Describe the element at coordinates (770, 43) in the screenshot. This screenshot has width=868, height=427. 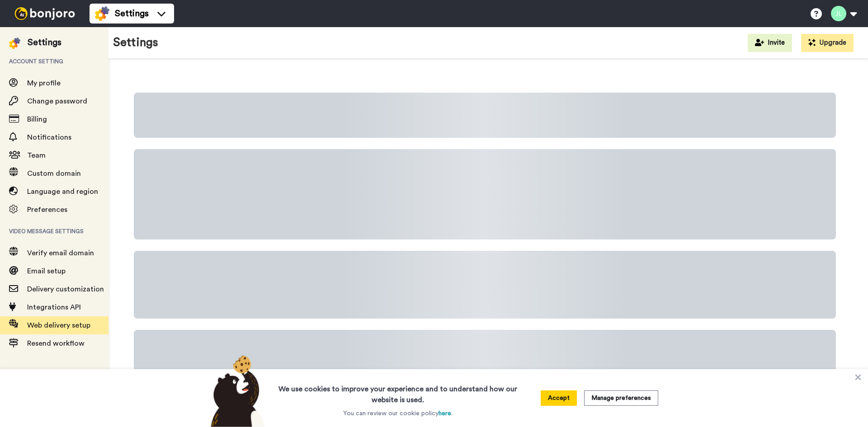
I see `a: Invite` at that location.